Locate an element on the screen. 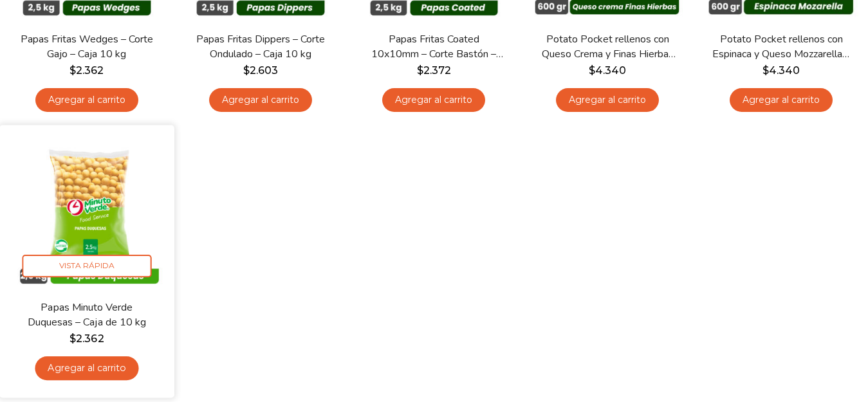 Image resolution: width=868 pixels, height=402 pixels. a: Agregar al carrito: “Papas Minuto Verde Duquesas - Caja de 10 kg” is located at coordinates (86, 368).